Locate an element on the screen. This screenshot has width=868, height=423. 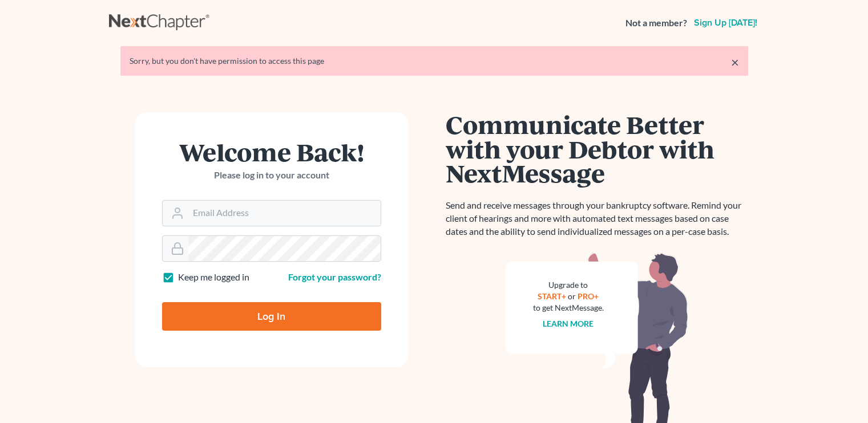
strong: Not a member? is located at coordinates (656, 23).